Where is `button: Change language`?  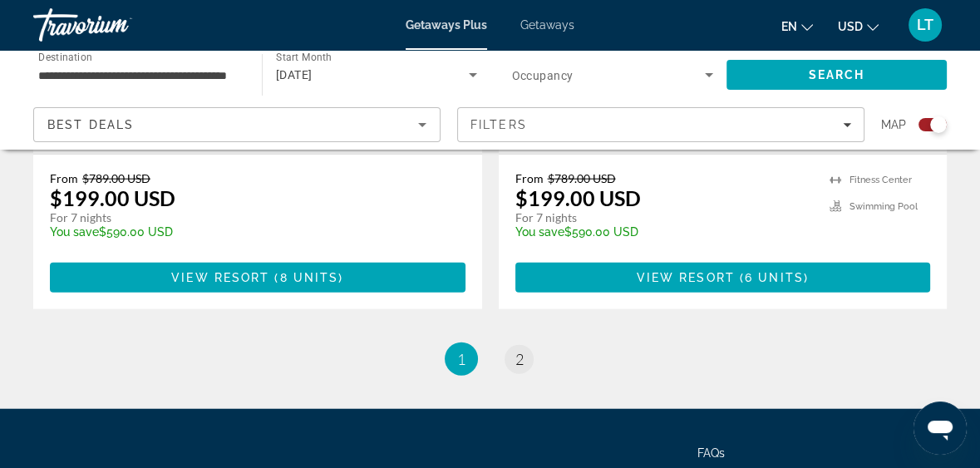
button: Change language is located at coordinates (797, 26).